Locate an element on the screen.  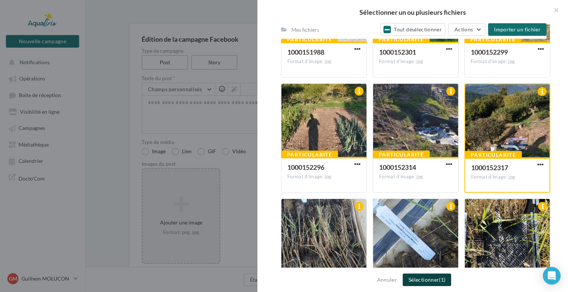
button: Sélectionner(1) is located at coordinates (427, 280).